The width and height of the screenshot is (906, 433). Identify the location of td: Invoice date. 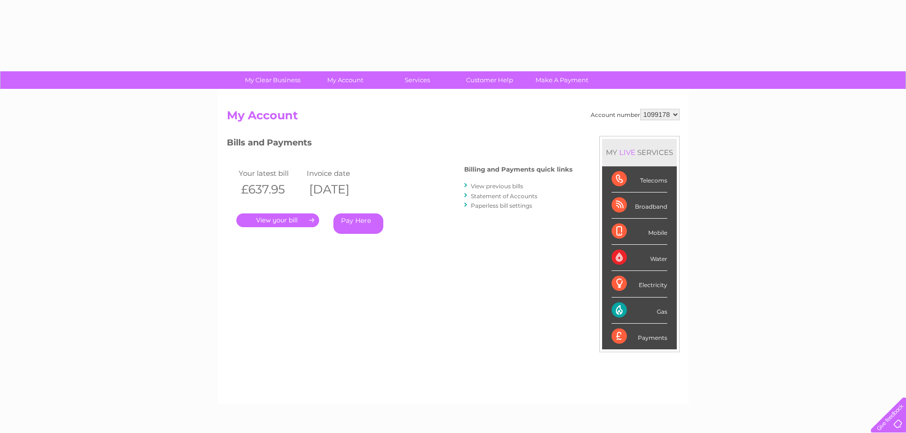
(339, 173).